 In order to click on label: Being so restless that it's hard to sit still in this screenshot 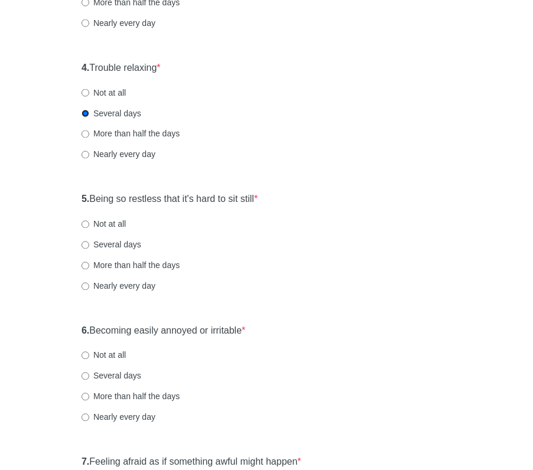, I will do `click(170, 200)`.